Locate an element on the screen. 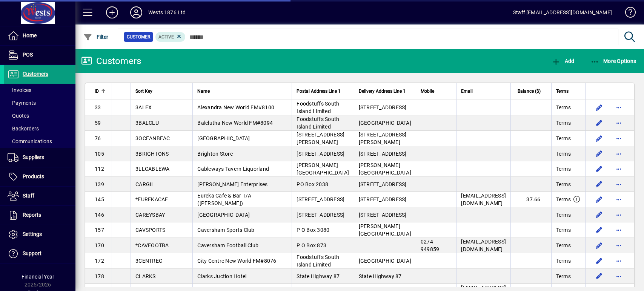 The width and height of the screenshot is (644, 291). span: 59 is located at coordinates (98, 123).